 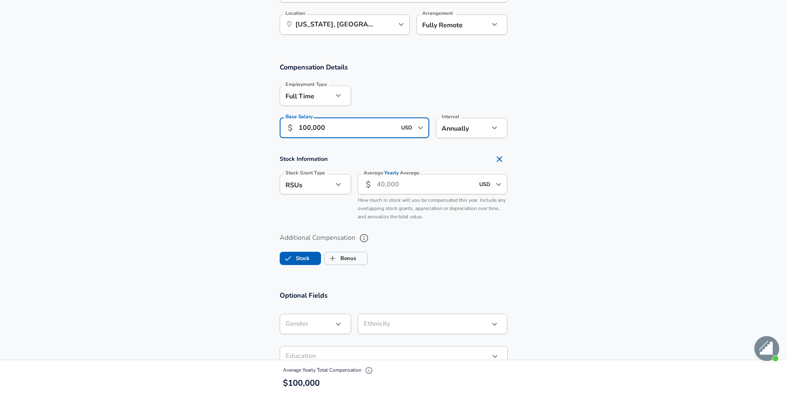 I want to click on h3: Optional Fields, so click(x=394, y=295).